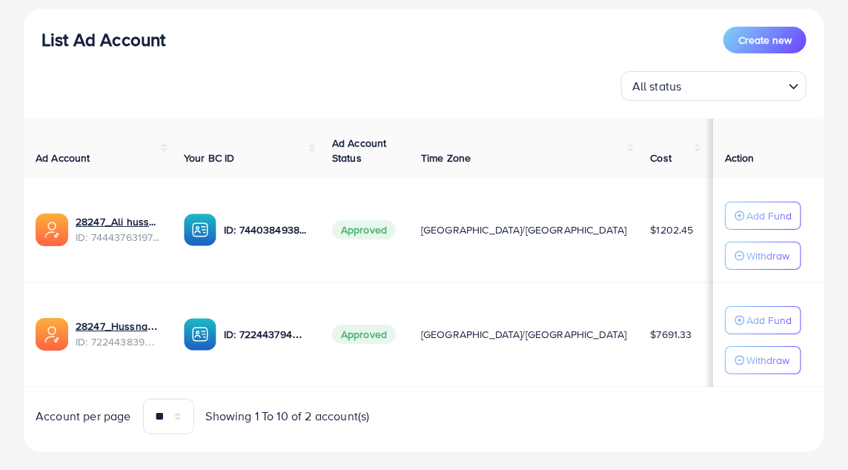  Describe the element at coordinates (360, 151) in the screenshot. I see `span: Ad Account Status` at that location.